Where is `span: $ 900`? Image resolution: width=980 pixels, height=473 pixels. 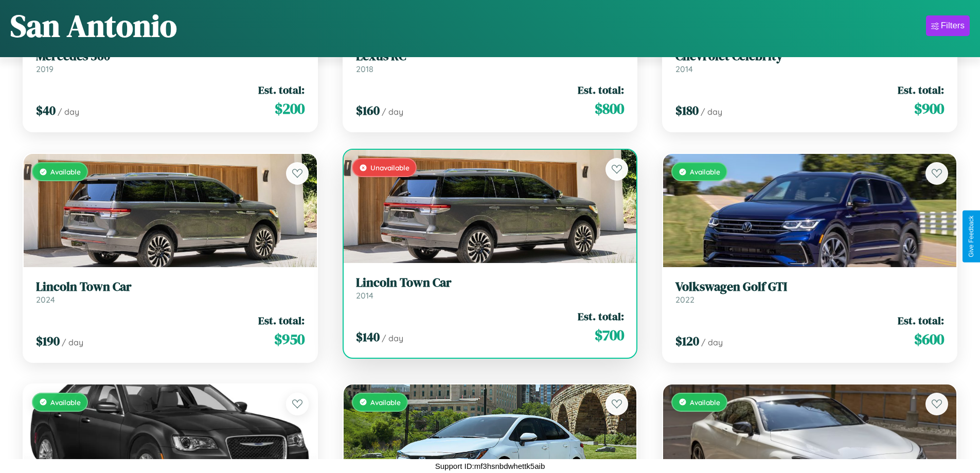
span: $ 900 is located at coordinates (929, 109).